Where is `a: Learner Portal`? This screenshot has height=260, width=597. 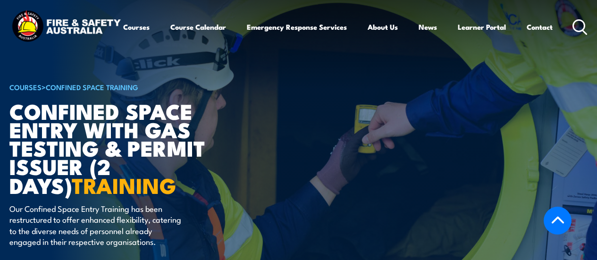
a: Learner Portal is located at coordinates (482, 27).